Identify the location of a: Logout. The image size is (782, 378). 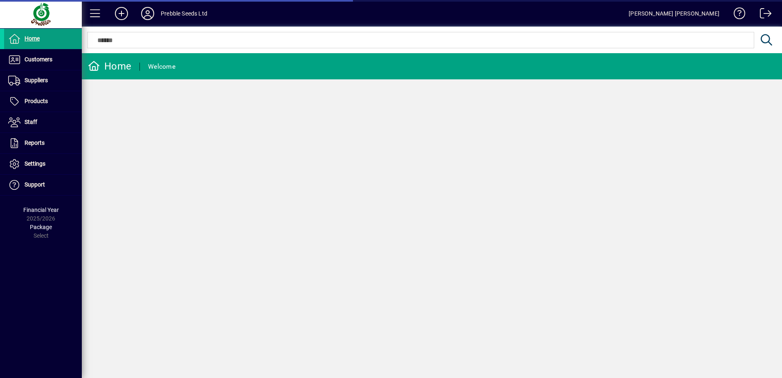
(763, 15).